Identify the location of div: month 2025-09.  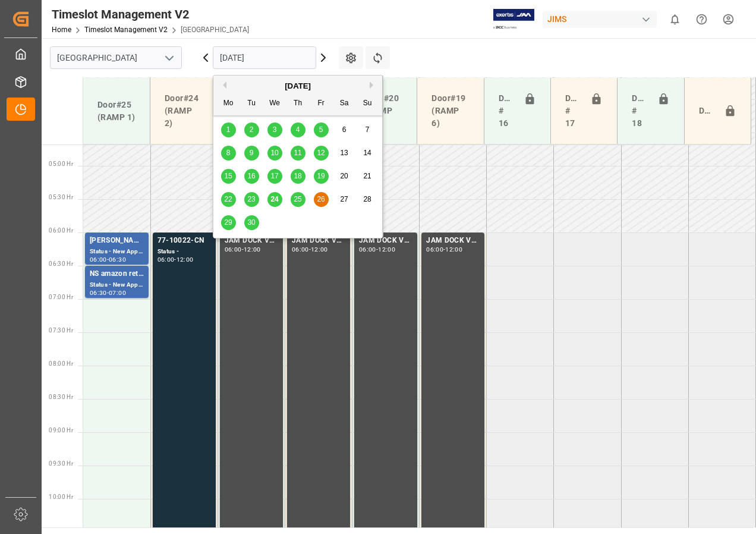
(297, 176).